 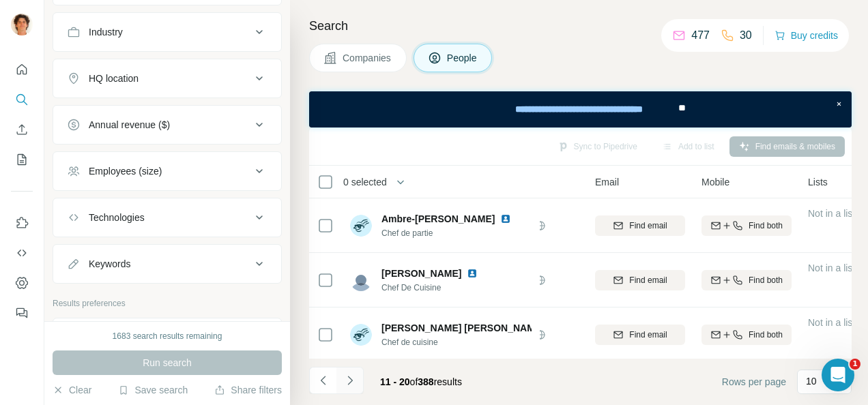 What do you see at coordinates (811, 381) in the screenshot?
I see `p: 10` at bounding box center [811, 381].